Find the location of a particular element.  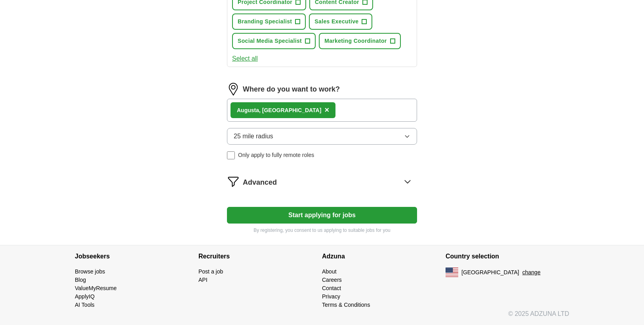

a: Terms & Conditions is located at coordinates (346, 305).